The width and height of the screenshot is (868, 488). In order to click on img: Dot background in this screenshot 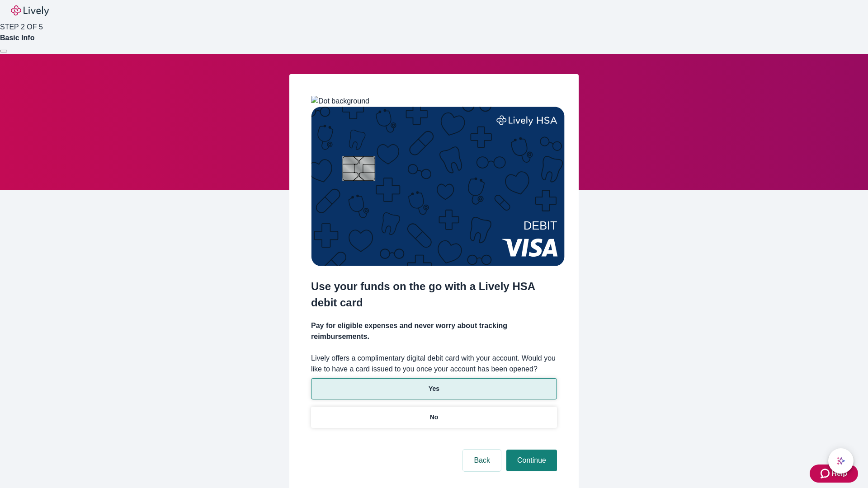, I will do `click(340, 101)`.